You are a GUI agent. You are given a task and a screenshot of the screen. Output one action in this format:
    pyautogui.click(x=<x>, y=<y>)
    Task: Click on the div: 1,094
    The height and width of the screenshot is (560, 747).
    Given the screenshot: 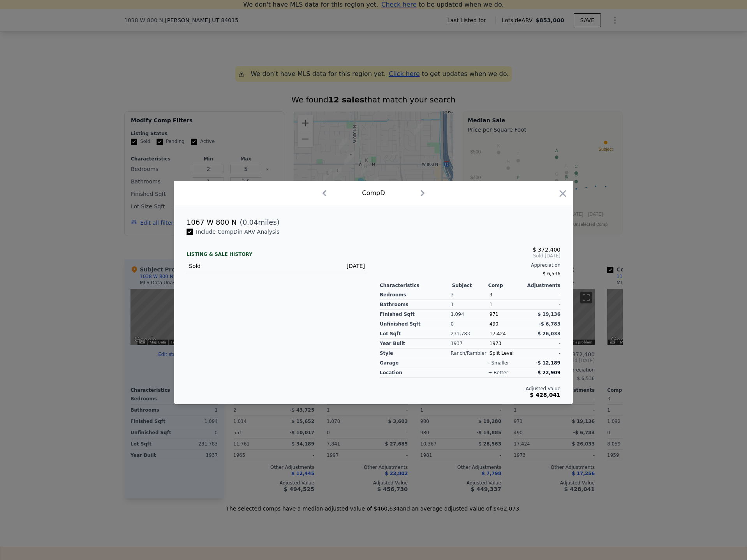 What is the action you would take?
    pyautogui.click(x=471, y=314)
    